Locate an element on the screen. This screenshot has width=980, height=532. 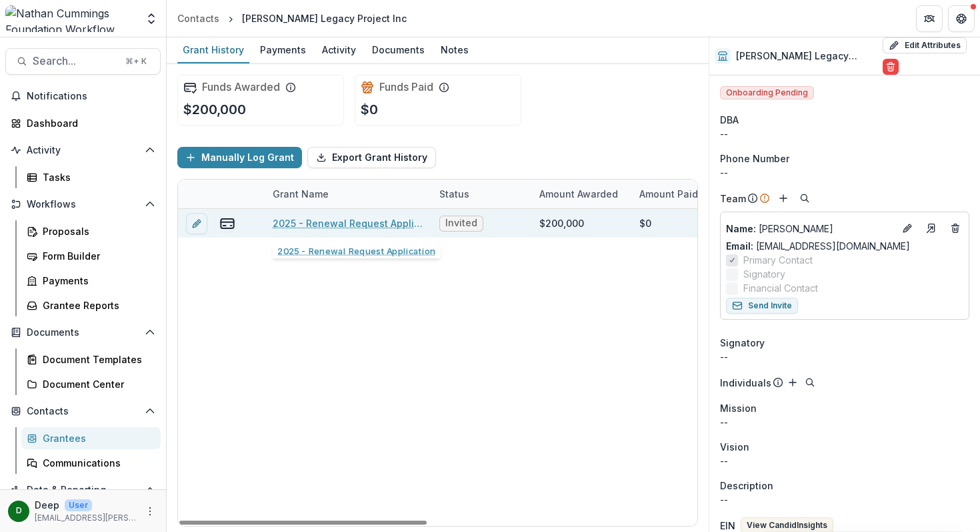
a: Payments is located at coordinates (283, 50).